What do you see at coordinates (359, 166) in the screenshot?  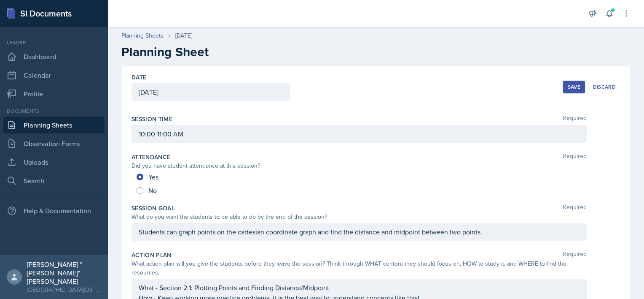 I see `div: Did you have student attendance at this session?` at bounding box center [359, 166].